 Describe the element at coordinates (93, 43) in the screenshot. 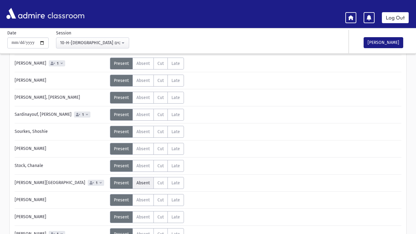

I see `button: 10-H-נביאים ראשונים: שופטים(10:00AM-10:45AM)` at that location.